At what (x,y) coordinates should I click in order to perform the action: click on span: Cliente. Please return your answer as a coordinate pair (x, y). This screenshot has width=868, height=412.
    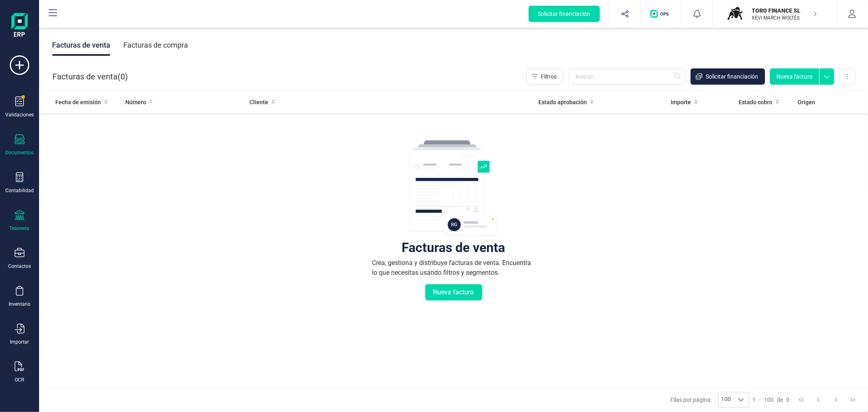
    Looking at the image, I should click on (259, 102).